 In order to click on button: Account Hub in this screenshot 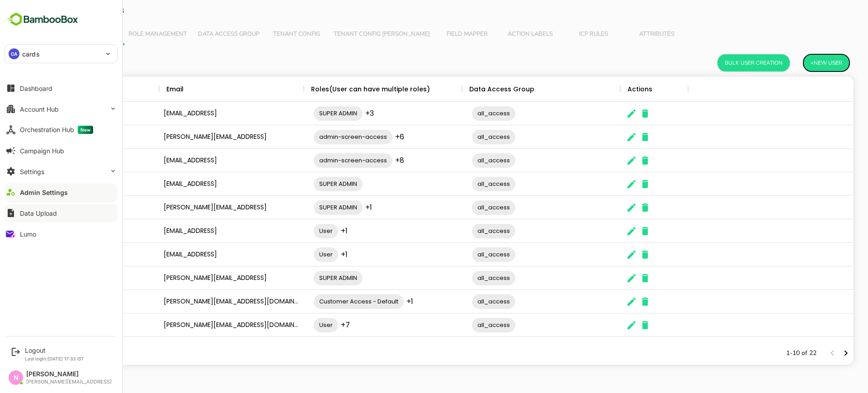, I will do `click(61, 109)`.